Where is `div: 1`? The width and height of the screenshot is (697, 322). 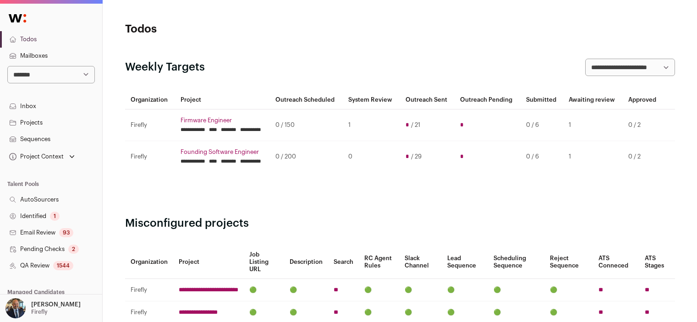
div: 1 is located at coordinates (55, 216).